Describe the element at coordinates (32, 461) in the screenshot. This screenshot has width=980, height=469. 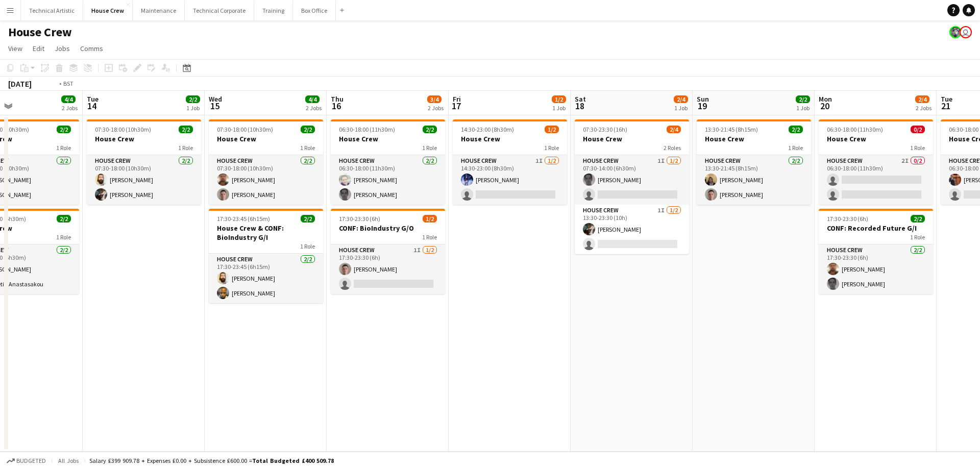
I see `span: Budgeted` at that location.